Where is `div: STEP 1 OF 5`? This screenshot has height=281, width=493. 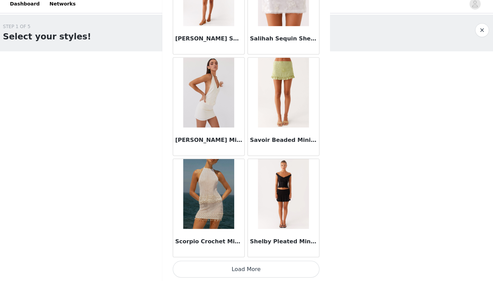
div: STEP 1 OF 5 is located at coordinates (51, 31).